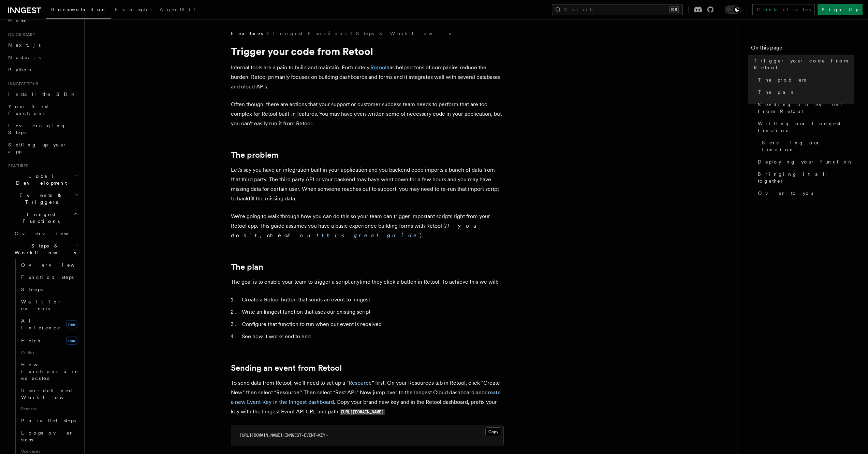 The width and height of the screenshot is (868, 454). I want to click on span: How Functions are executed, so click(50, 371).